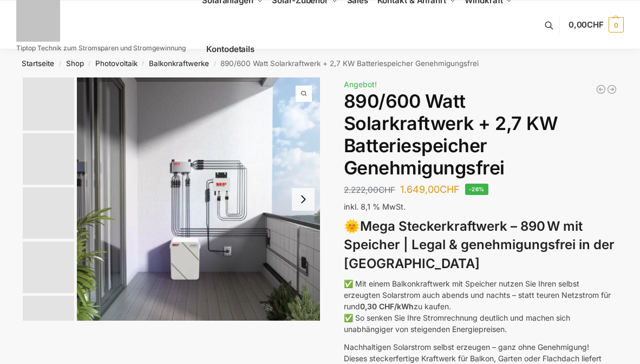 The image size is (640, 364). I want to click on span: 0,00, so click(586, 24).